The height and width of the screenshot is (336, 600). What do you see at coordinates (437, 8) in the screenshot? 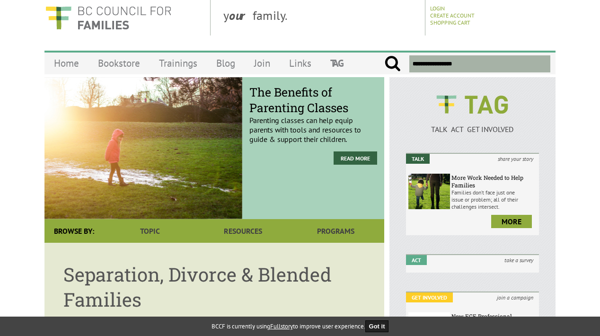
I see `a: Login` at bounding box center [437, 8].